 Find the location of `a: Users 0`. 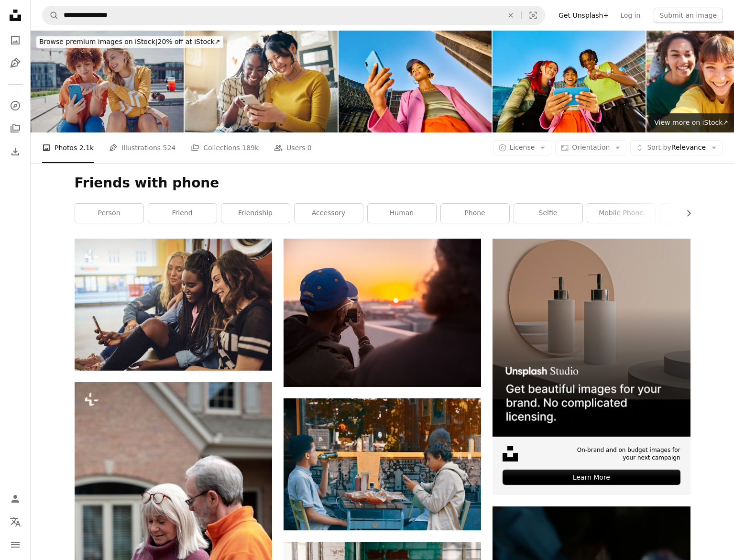

a: Users 0 is located at coordinates (293, 148).